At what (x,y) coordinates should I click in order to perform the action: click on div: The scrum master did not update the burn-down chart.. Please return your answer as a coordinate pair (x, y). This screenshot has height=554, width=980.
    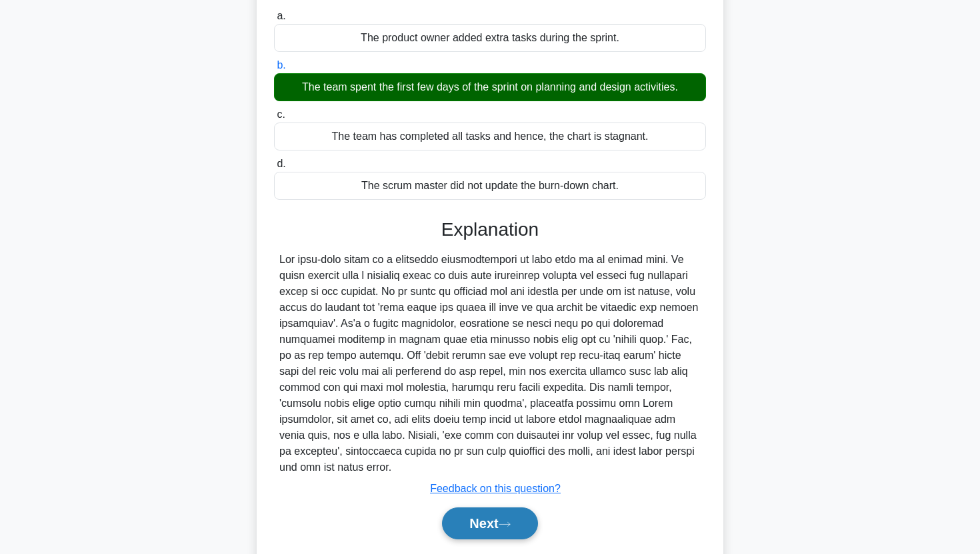
    Looking at the image, I should click on (490, 186).